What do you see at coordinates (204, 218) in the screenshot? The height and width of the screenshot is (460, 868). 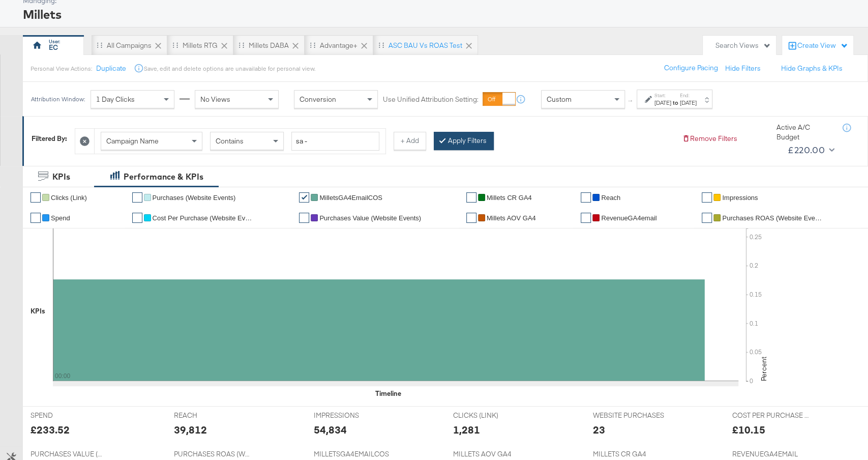 I see `span: Cost Per Purchase (Website Events)` at bounding box center [204, 218].